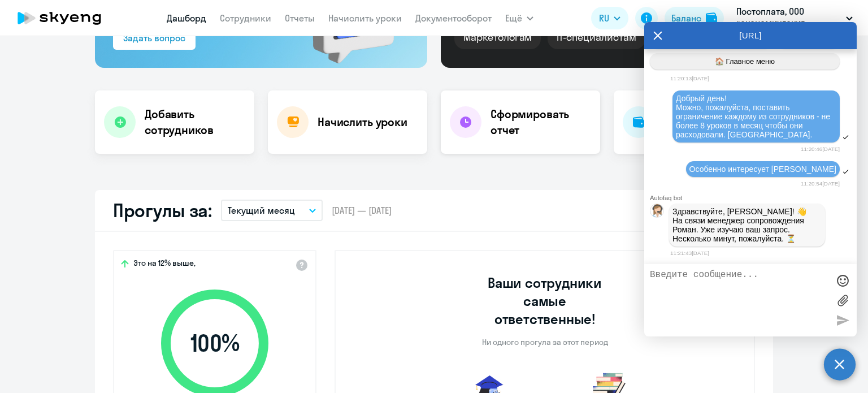 The image size is (868, 393). I want to click on a: Документооборот, so click(454, 18).